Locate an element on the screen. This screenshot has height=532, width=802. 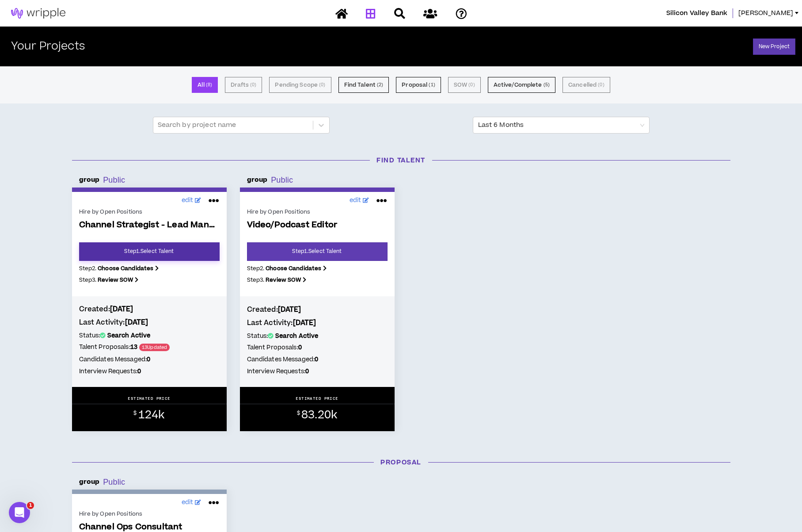
button: Drafts (0) is located at coordinates (243, 85).